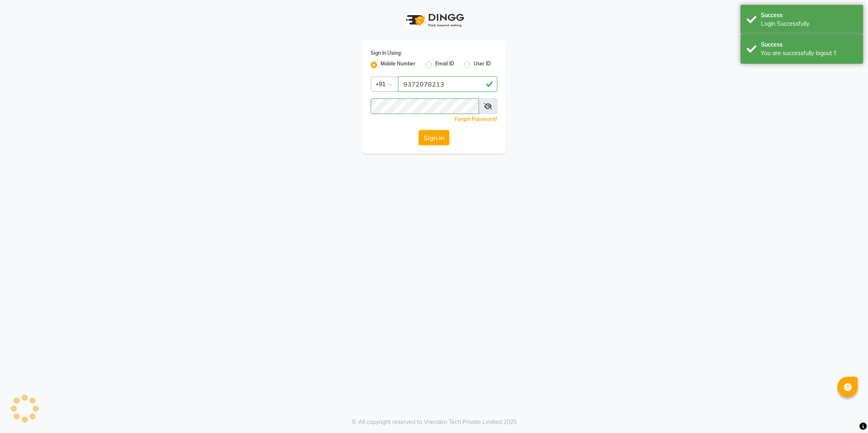  Describe the element at coordinates (434, 20) in the screenshot. I see `img: logo1.svg` at that location.